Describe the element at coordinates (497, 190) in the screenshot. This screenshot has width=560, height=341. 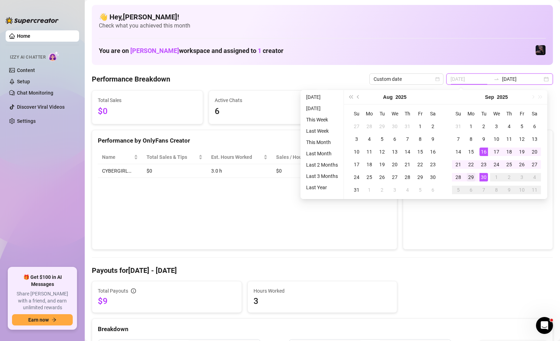
I see `div: 8` at that location.